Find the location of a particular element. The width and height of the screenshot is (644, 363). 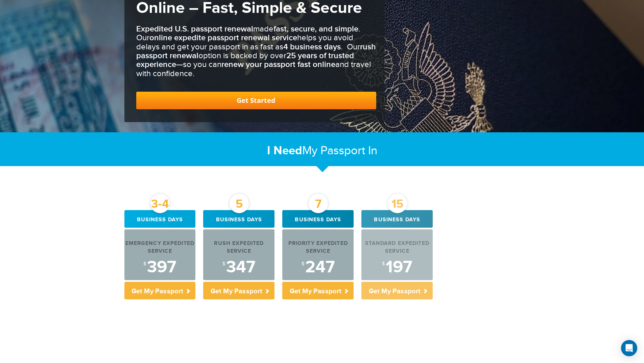

strong: I Need is located at coordinates (285, 151).